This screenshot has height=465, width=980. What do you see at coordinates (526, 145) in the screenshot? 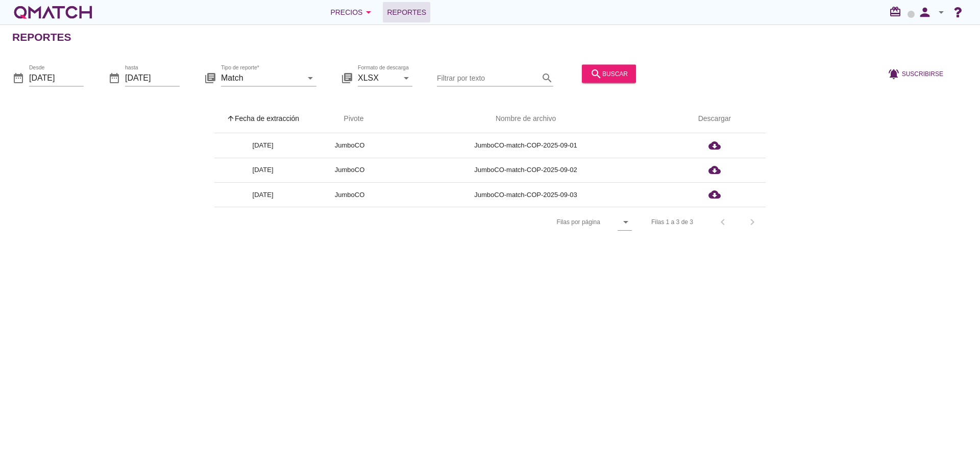
I see `td: JumboCO-match-COP-2025-09-01` at bounding box center [526, 145].